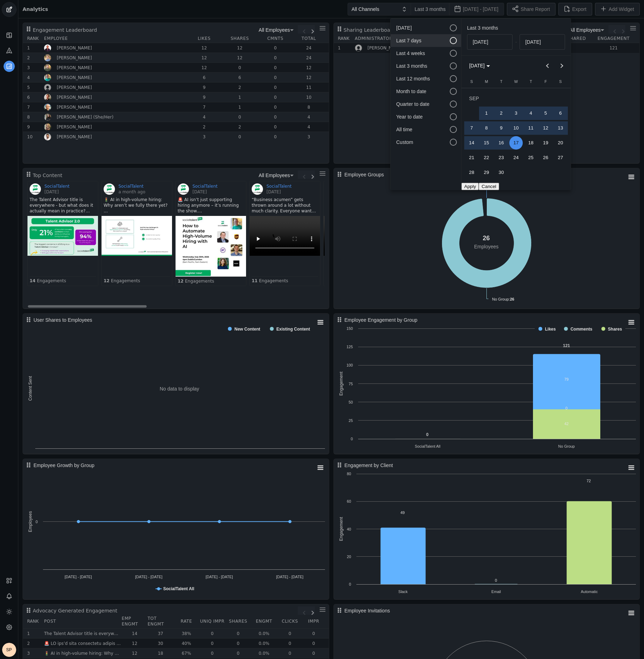 The image size is (644, 659). Describe the element at coordinates (531, 127) in the screenshot. I see `span: 11` at that location.